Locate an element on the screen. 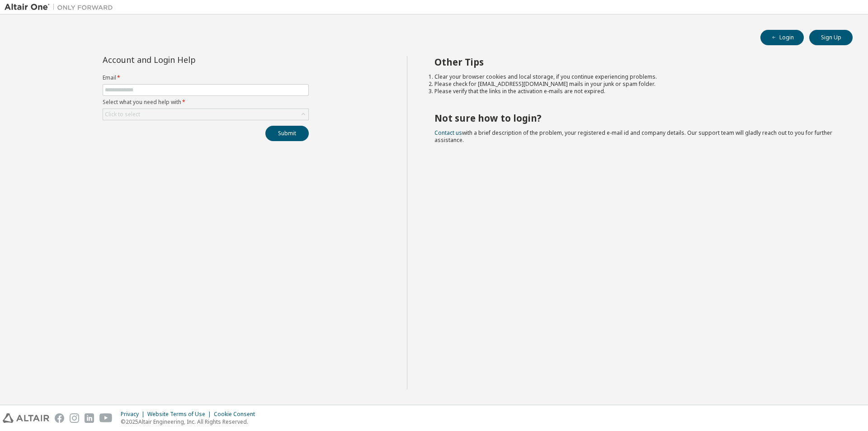 This screenshot has height=431, width=868. h2: Not sure how to login? is located at coordinates (636, 118).